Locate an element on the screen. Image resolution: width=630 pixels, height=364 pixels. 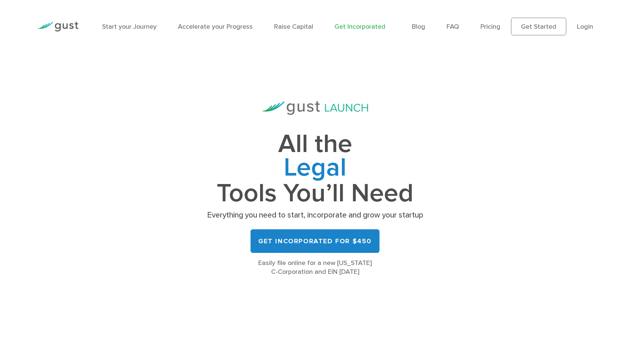
a: Raise Capital is located at coordinates (294, 26).